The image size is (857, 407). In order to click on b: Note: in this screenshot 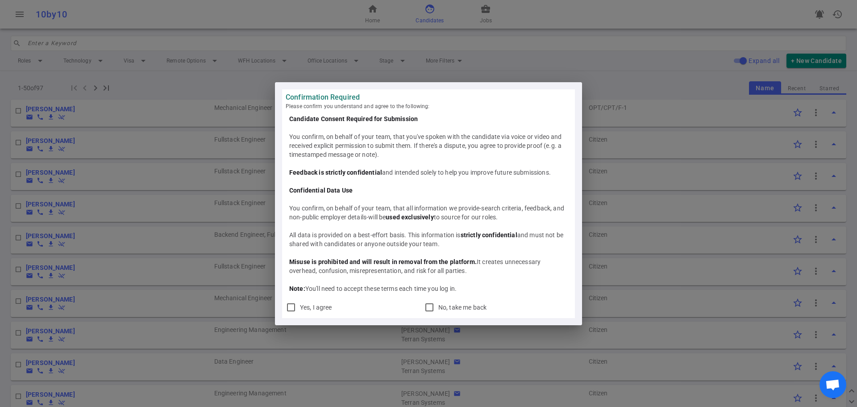, I will do `click(297, 288)`.